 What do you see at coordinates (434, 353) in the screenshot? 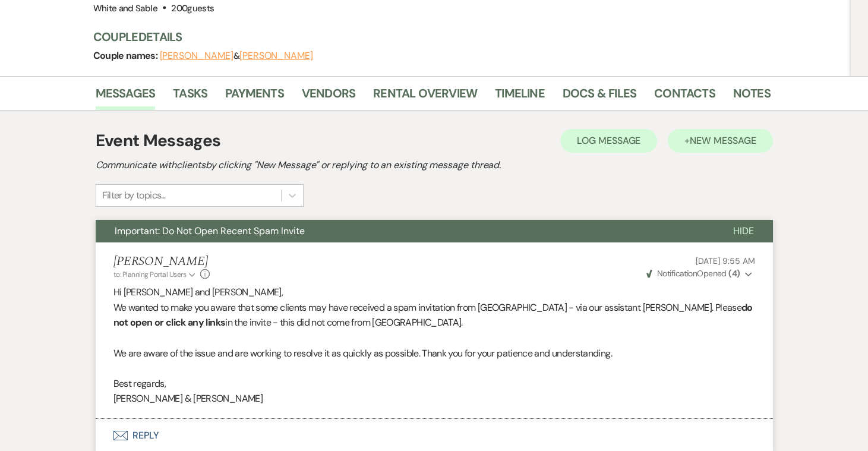
I see `p: We are aware of the issue and are working to resolve it as quickly as possible. Thank you for you...` at bounding box center [434, 353].